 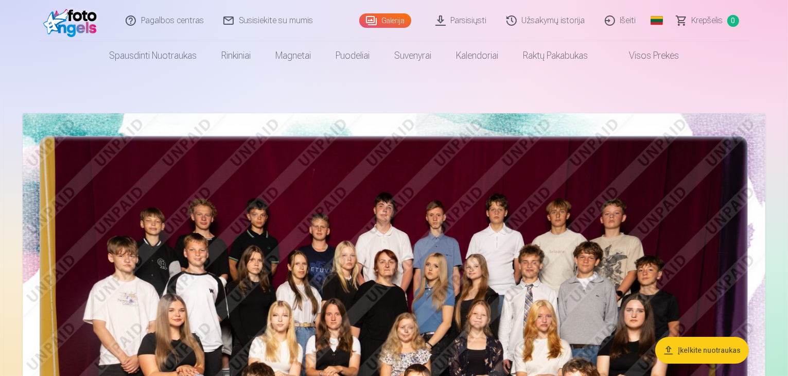 I want to click on a: Magnetai, so click(x=293, y=56).